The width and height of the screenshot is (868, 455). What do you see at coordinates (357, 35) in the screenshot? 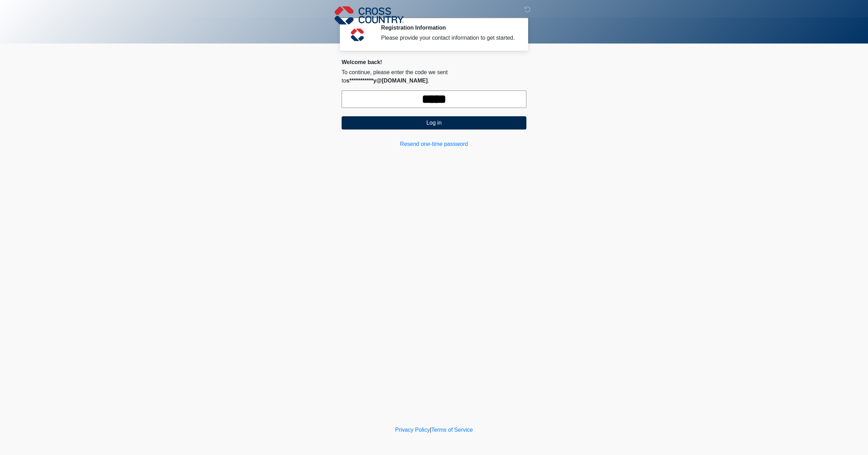
I see `img: Agent Avatar` at bounding box center [357, 35].